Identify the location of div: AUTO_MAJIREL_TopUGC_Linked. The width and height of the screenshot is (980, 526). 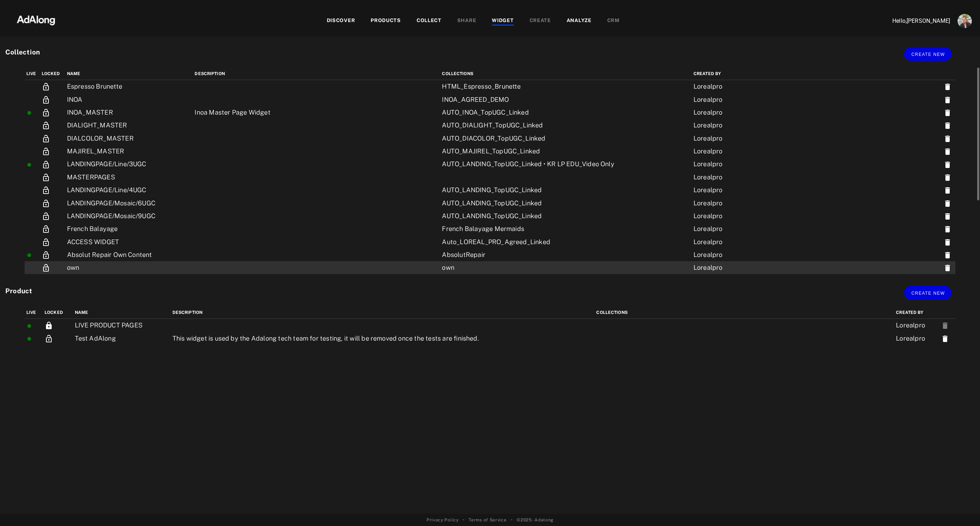
(550, 151).